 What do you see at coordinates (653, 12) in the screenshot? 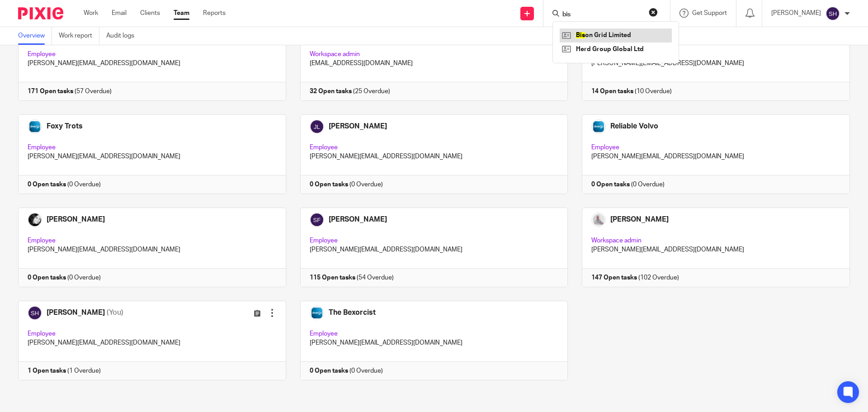
I see `button: Clear` at bounding box center [653, 12].